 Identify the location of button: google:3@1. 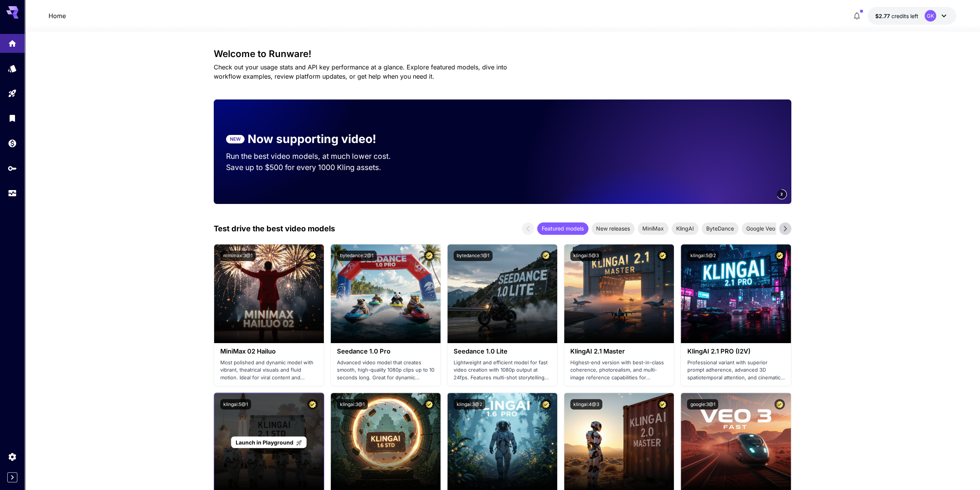
(703, 404).